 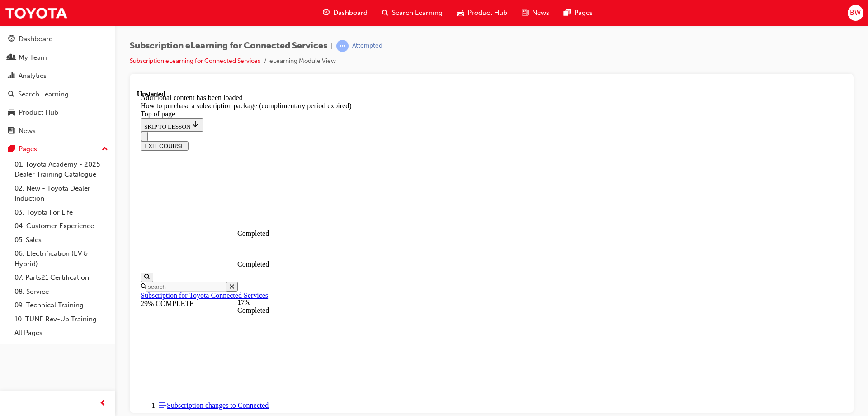 I want to click on a: Trak, so click(x=36, y=13).